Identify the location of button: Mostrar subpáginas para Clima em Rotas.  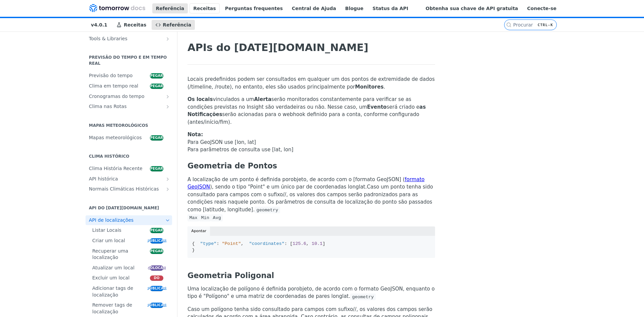
(168, 107).